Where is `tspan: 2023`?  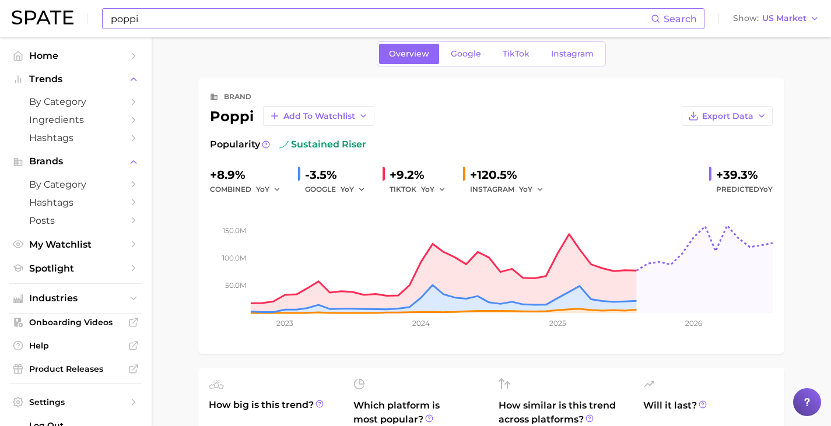
tspan: 2023 is located at coordinates (284, 323).